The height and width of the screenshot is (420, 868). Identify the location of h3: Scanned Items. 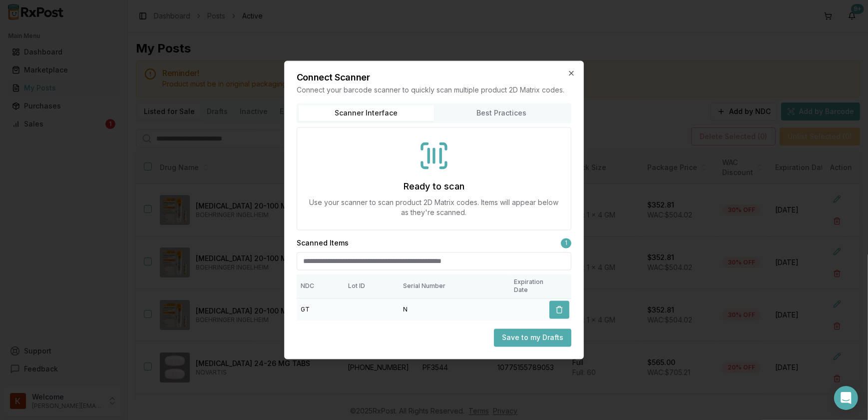
(323, 244).